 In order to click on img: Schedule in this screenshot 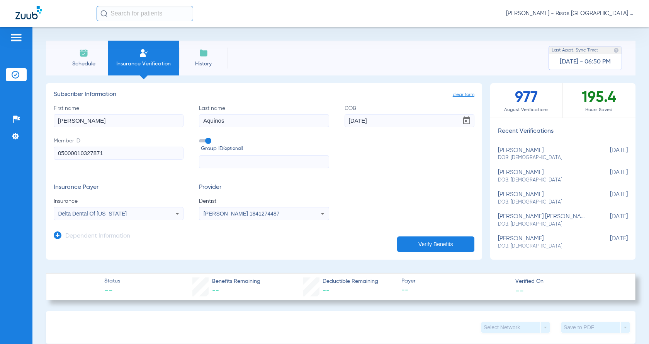, I will do `click(84, 53)`.